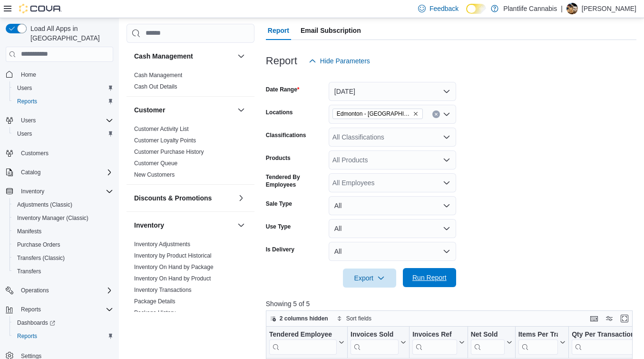 The image size is (644, 359). Describe the element at coordinates (63, 244) in the screenshot. I see `button: Purchase Orders` at that location.